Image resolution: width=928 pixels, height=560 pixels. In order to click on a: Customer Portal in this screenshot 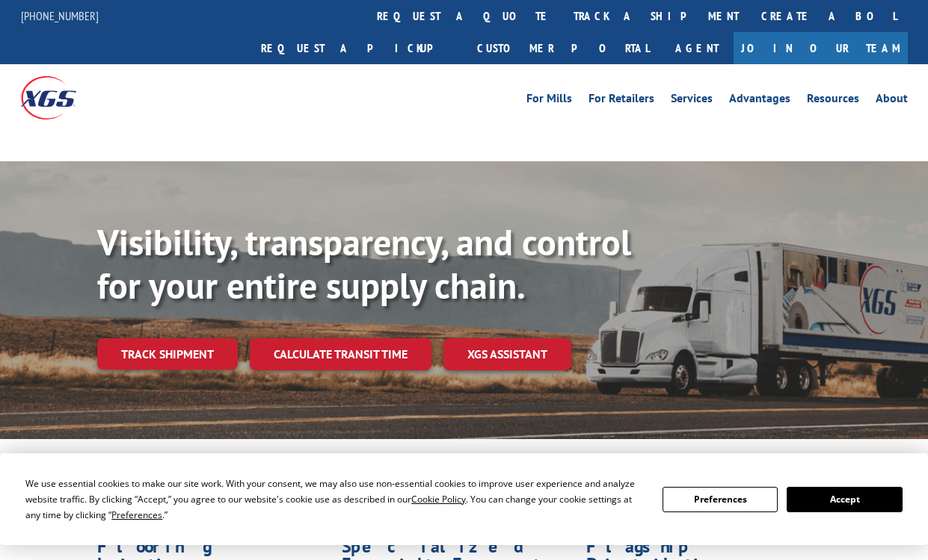, I will do `click(563, 48)`.